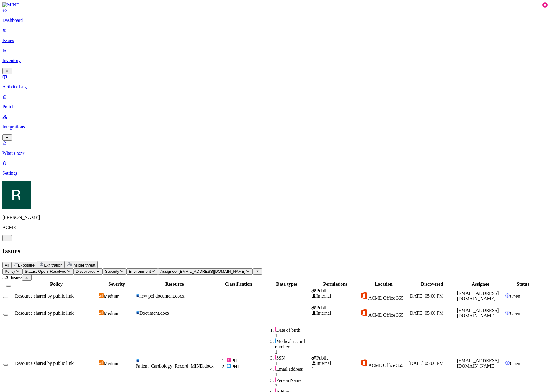 The height and width of the screenshot is (392, 550). I want to click on div: Policy, so click(56, 284).